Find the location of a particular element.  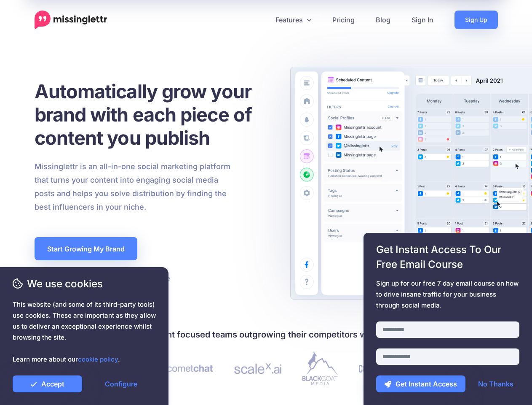

span: Get Instant Access To Our Free Email Course is located at coordinates (448, 257).